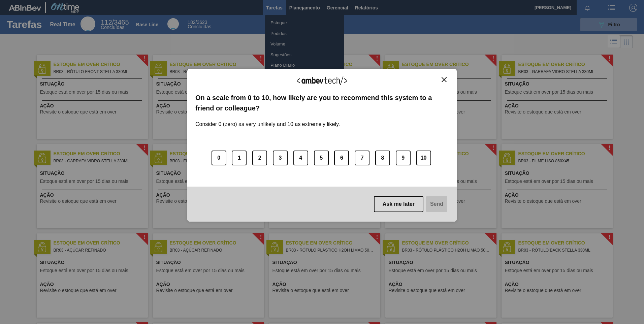  I want to click on button: 0, so click(219, 158).